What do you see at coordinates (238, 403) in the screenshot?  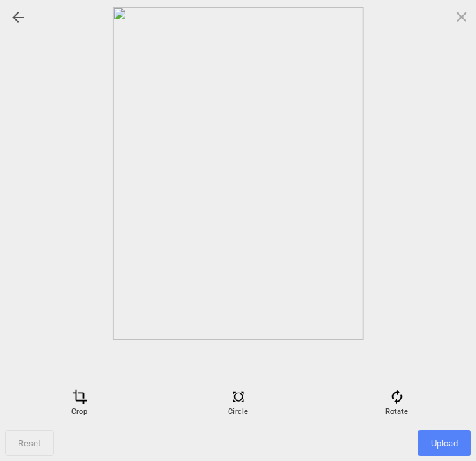 I see `div: Circle` at bounding box center [238, 403].